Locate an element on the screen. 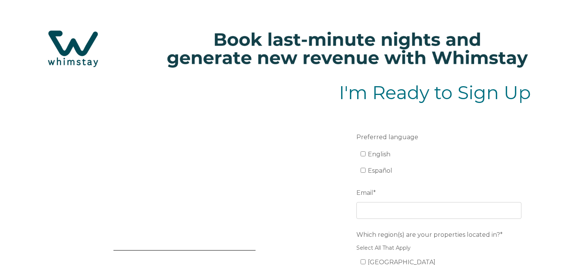 Image resolution: width=581 pixels, height=265 pixels. span: Preferred language is located at coordinates (387, 137).